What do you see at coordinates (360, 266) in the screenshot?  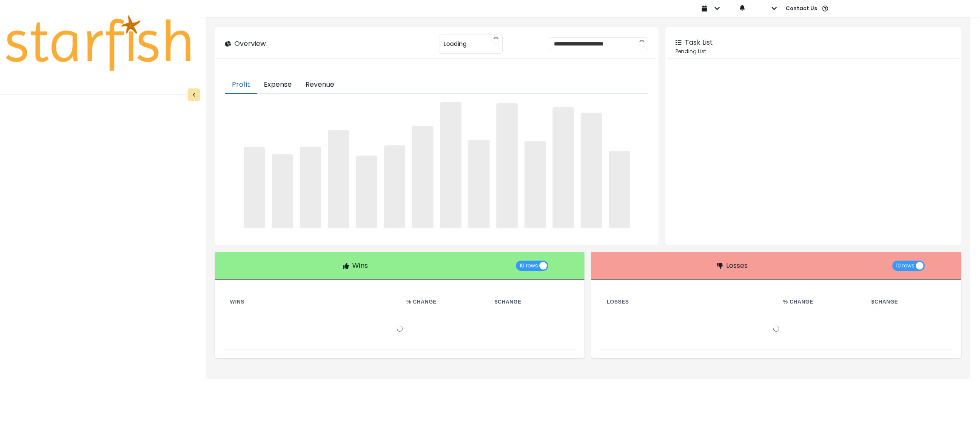 I see `p: Wins` at bounding box center [360, 266].